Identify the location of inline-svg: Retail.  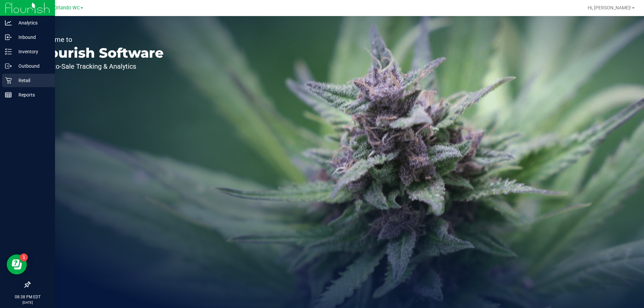
(9, 81).